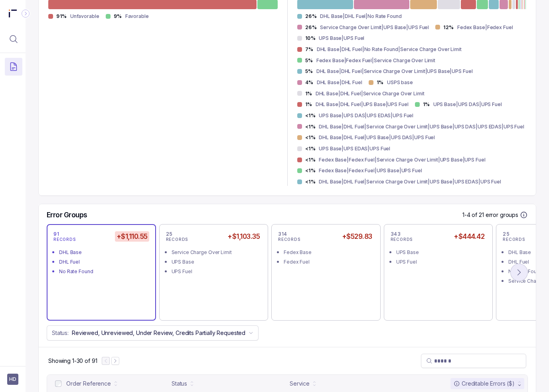 This screenshot has height=392, width=549. I want to click on p: Fedex Base|Fedex Fuel|Service Charge Over Limit|UPS Base|UPS Fuel, so click(402, 160).